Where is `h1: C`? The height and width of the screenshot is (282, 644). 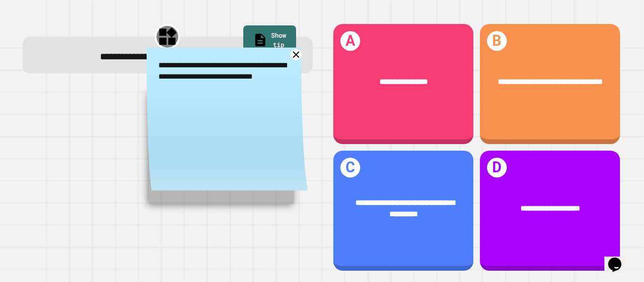 h1: C is located at coordinates (350, 168).